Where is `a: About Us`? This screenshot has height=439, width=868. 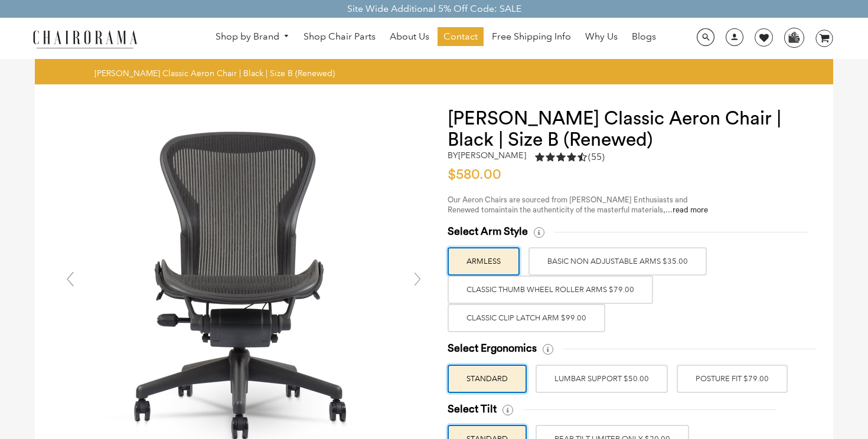 a: About Us is located at coordinates (409, 37).